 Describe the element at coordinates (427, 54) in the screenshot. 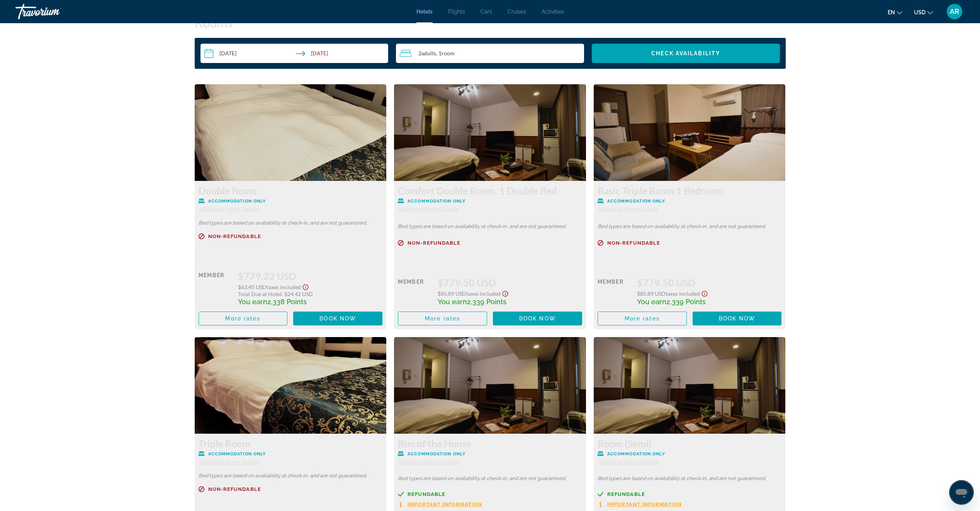

I see `span: 2` at that location.